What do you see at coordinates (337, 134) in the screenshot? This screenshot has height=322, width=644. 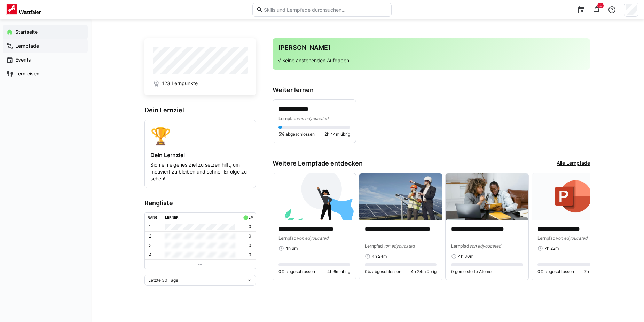 I see `span: 2h 44m übrig` at bounding box center [337, 134].